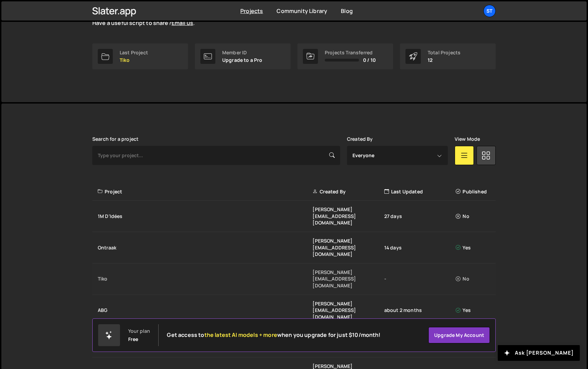 Image resolution: width=588 pixels, height=369 pixels. What do you see at coordinates (134, 60) in the screenshot?
I see `p: Tiko` at bounding box center [134, 60].